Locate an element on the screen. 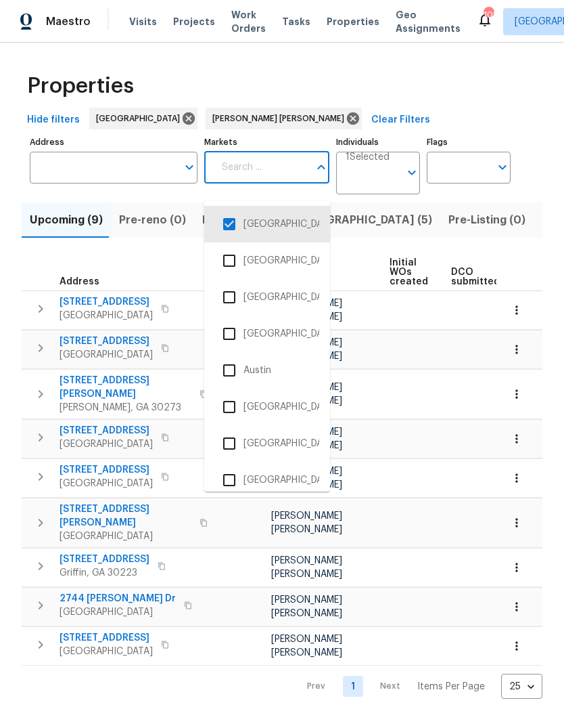 Image resolution: width=564 pixels, height=728 pixels. button: Clear Filters is located at coordinates (401, 120).